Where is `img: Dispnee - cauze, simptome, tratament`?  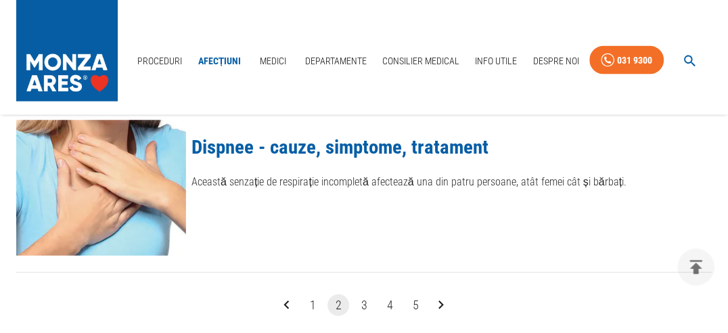 img: Dispnee - cauze, simptome, tratament is located at coordinates (101, 188).